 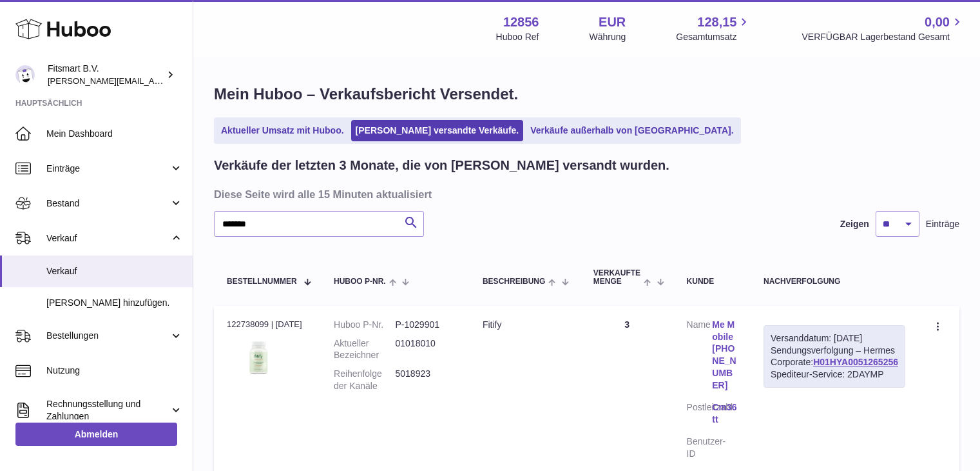 What do you see at coordinates (716, 22) in the screenshot?
I see `span: 128,15` at bounding box center [716, 22].